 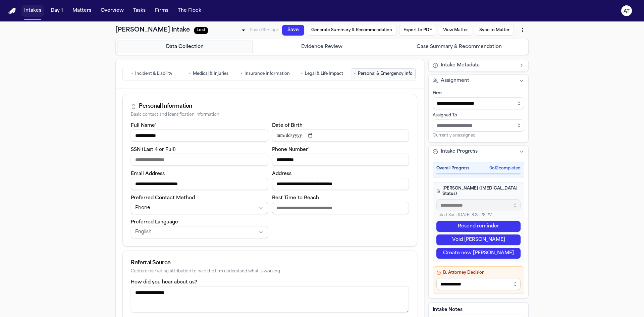 I want to click on input: Full name, so click(x=200, y=136).